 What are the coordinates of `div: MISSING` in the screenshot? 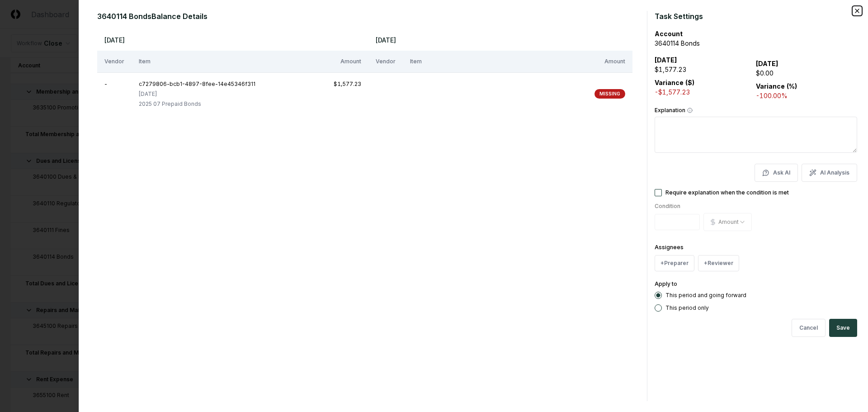 It's located at (610, 94).